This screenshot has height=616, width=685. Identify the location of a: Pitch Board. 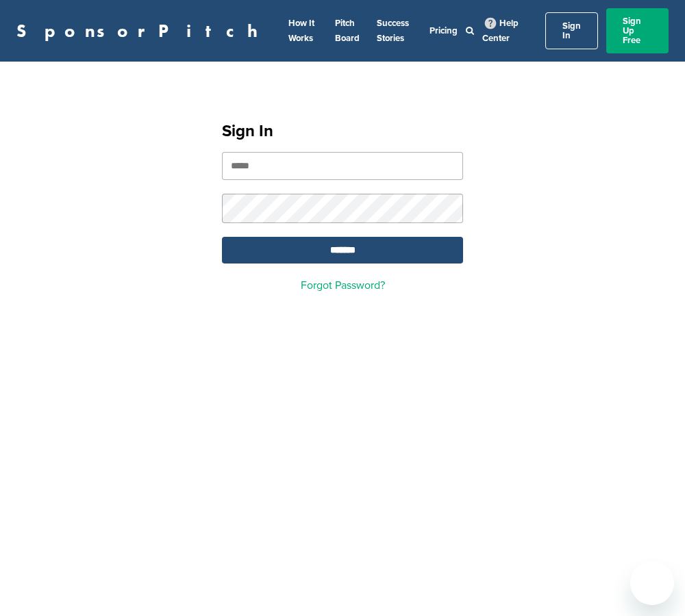
(347, 31).